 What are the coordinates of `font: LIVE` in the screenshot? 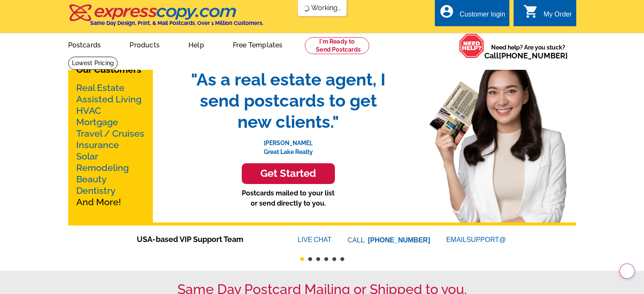 It's located at (305, 240).